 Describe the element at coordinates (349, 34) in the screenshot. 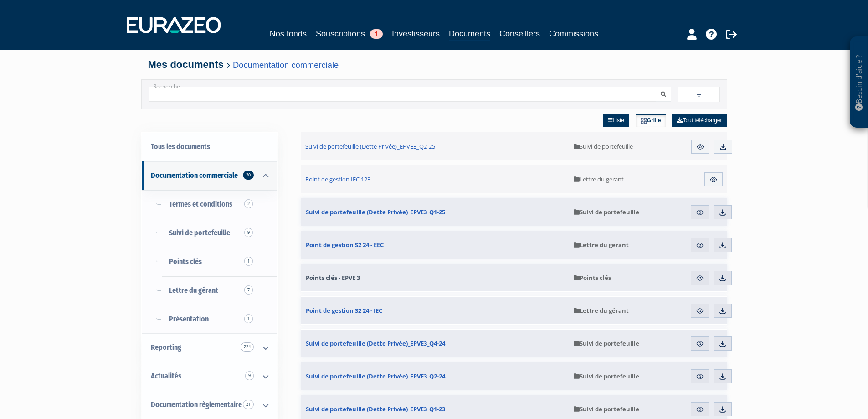

I see `a: Souscriptions1` at that location.